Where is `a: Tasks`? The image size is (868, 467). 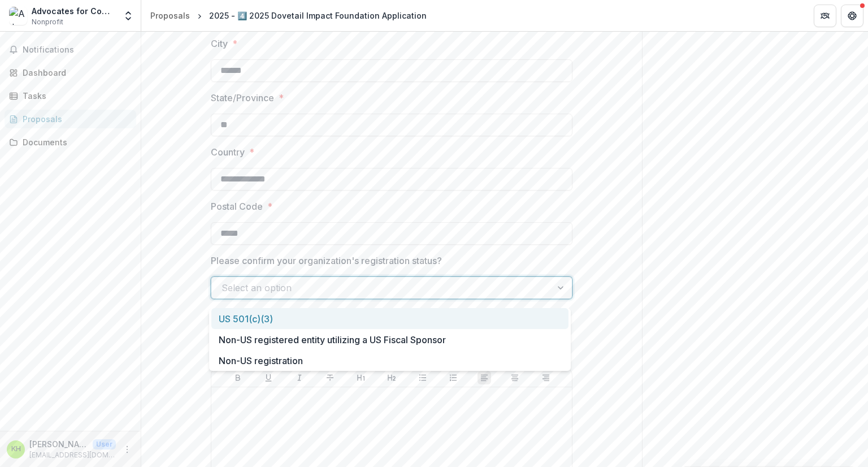
a: Tasks is located at coordinates (70, 96).